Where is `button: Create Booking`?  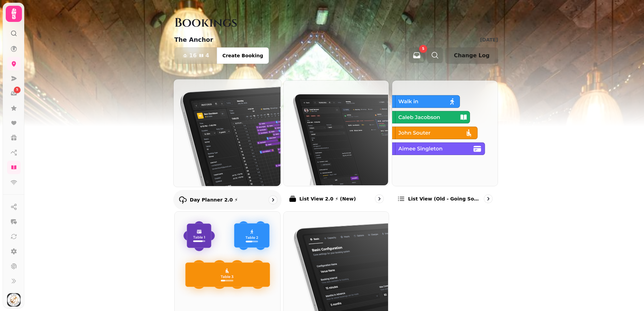
button: Create Booking is located at coordinates (242, 56).